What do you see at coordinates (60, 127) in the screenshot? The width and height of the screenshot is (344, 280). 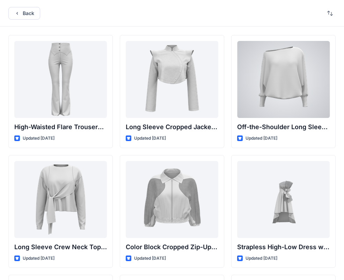 I see `p: High-Waisted Flare Trousers with Button Detail` at bounding box center [60, 127].